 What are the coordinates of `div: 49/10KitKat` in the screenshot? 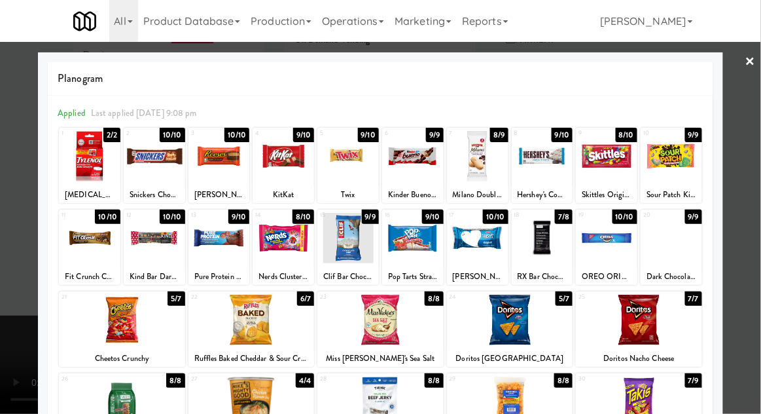 It's located at (283, 165).